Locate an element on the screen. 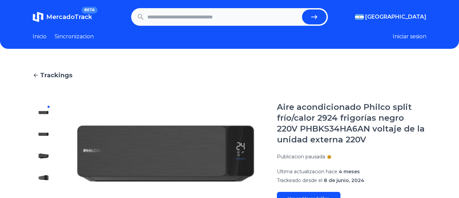 Image resolution: width=459 pixels, height=198 pixels. a: Trackings is located at coordinates (229, 75).